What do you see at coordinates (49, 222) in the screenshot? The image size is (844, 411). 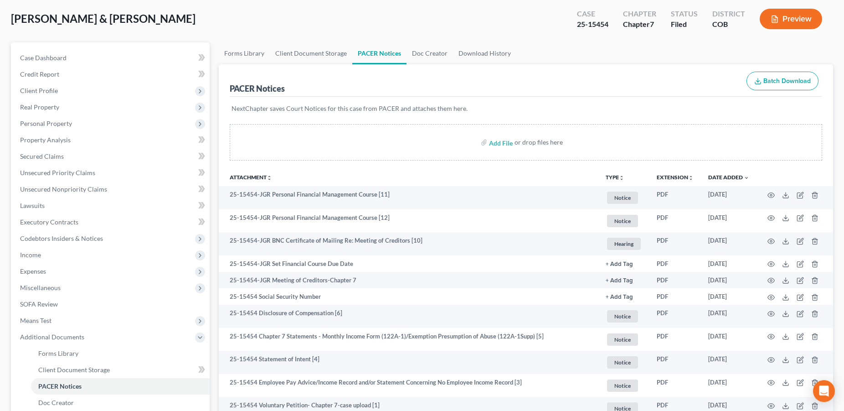 I see `span: Executory Contracts` at bounding box center [49, 222].